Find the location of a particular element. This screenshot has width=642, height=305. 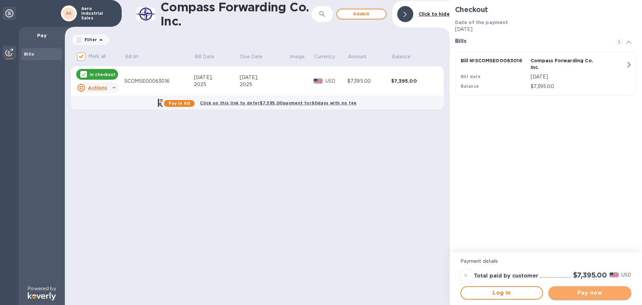

b: Click on this link to defer $7,395.00 payment for 60 days with no fee is located at coordinates (278, 103).